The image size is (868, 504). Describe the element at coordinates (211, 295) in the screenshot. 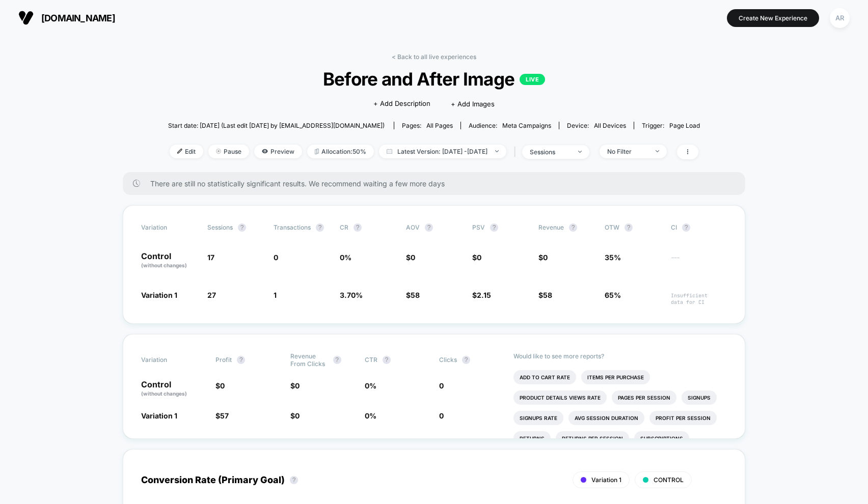

I see `span: 27` at that location.